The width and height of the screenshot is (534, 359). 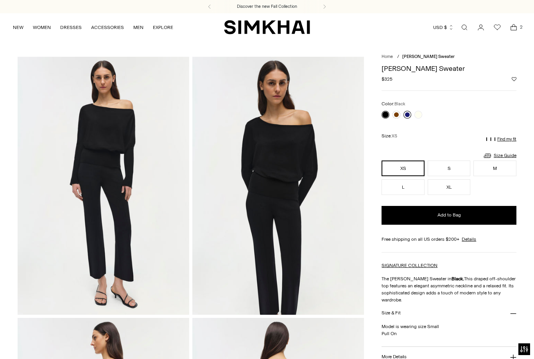 I want to click on a: Discover the new Fall Collection, so click(x=267, y=7).